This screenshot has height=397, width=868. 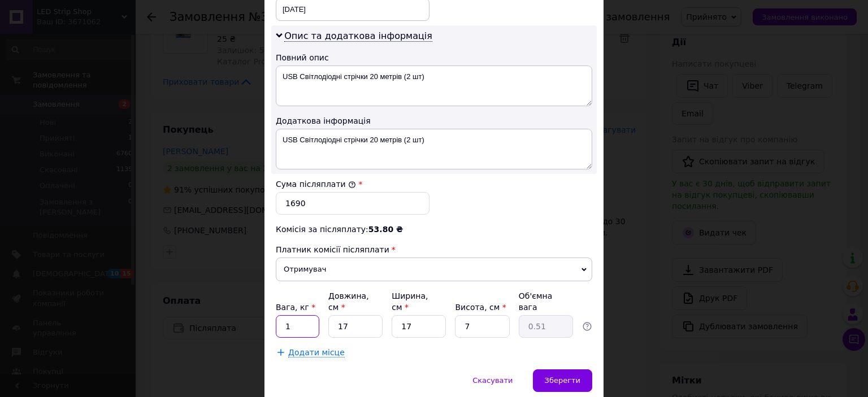 I want to click on div: Повний опис, so click(x=434, y=57).